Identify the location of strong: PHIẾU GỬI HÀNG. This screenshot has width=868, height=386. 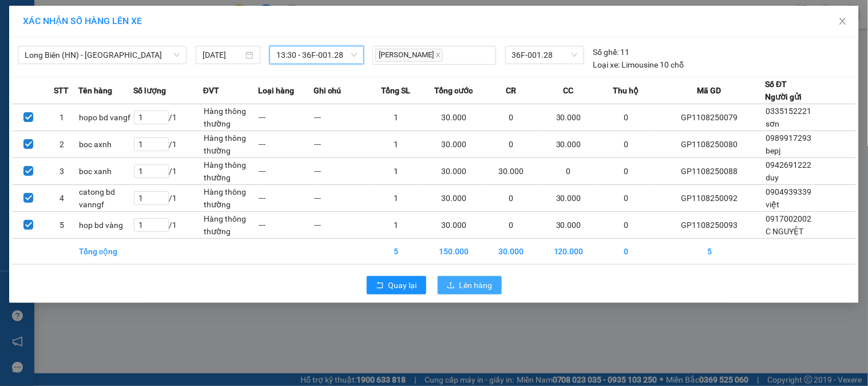
(166, 31).